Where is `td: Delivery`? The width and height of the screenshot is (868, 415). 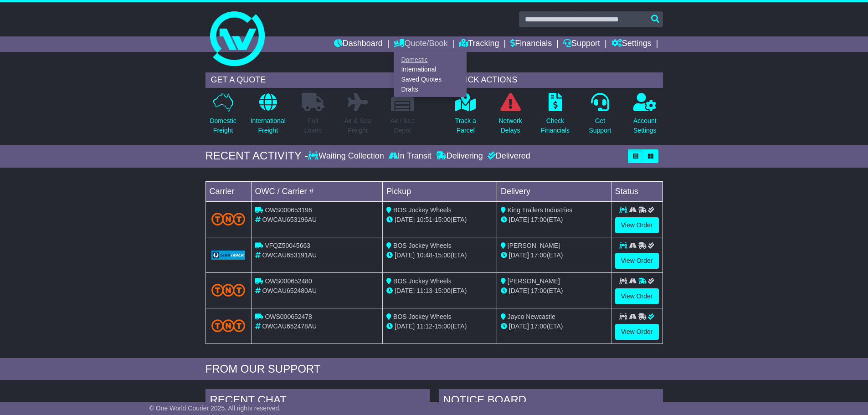 td: Delivery is located at coordinates (554, 191).